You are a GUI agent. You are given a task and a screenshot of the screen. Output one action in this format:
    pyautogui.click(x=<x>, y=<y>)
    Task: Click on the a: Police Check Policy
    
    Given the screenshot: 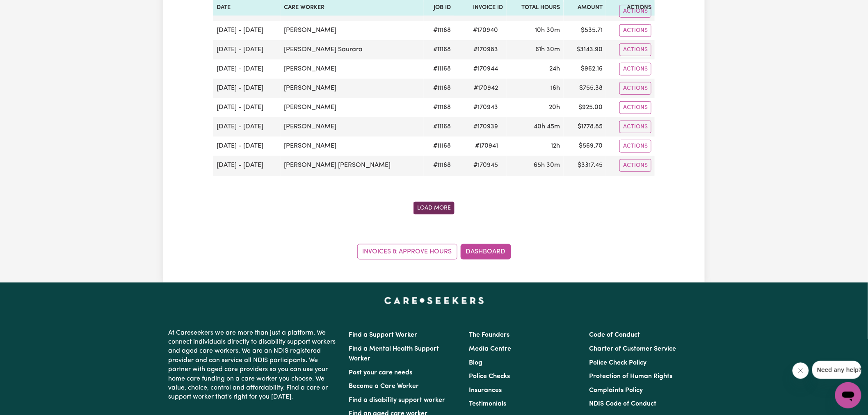 What is the action you would take?
    pyautogui.click(x=618, y=363)
    